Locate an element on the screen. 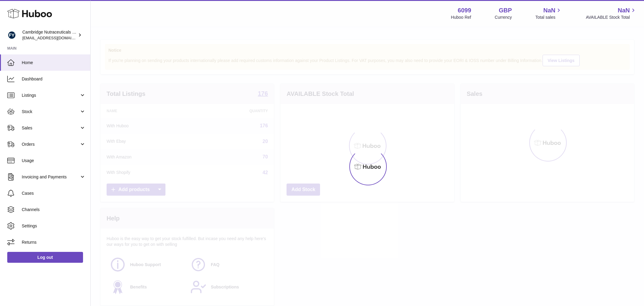  a: Log out is located at coordinates (45, 257).